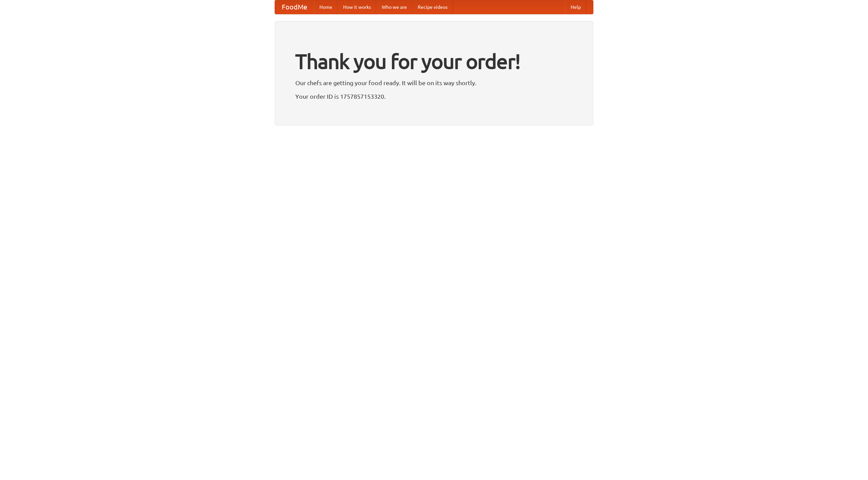 This screenshot has height=480, width=868. What do you see at coordinates (357, 7) in the screenshot?
I see `a: How it works` at bounding box center [357, 7].